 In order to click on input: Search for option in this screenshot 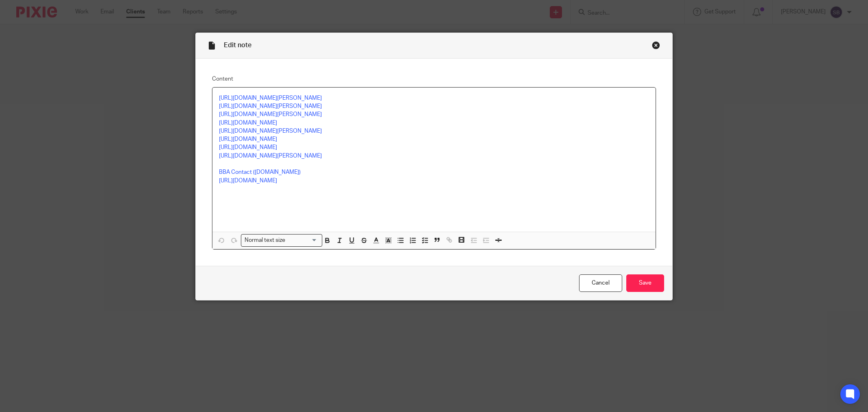, I will do `click(302, 240)`.